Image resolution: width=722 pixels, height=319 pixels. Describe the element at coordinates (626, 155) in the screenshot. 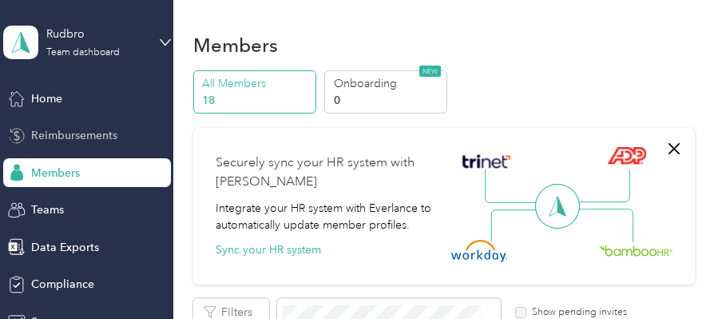

I see `img: ADP` at that location.